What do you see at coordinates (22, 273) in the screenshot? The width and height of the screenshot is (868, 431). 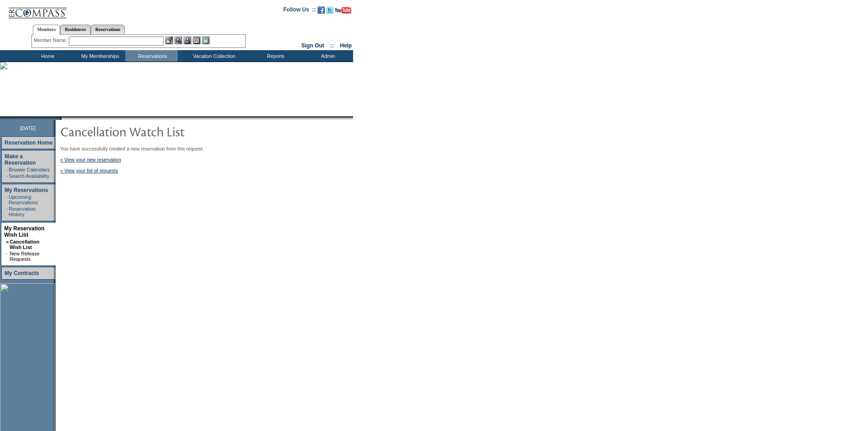 I see `a: My Contracts` at bounding box center [22, 273].